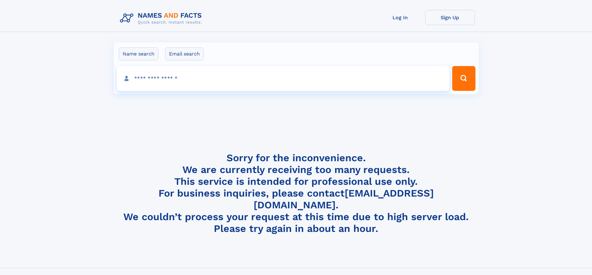 The height and width of the screenshot is (275, 592). What do you see at coordinates (463, 79) in the screenshot?
I see `button: Search Button` at bounding box center [463, 79].